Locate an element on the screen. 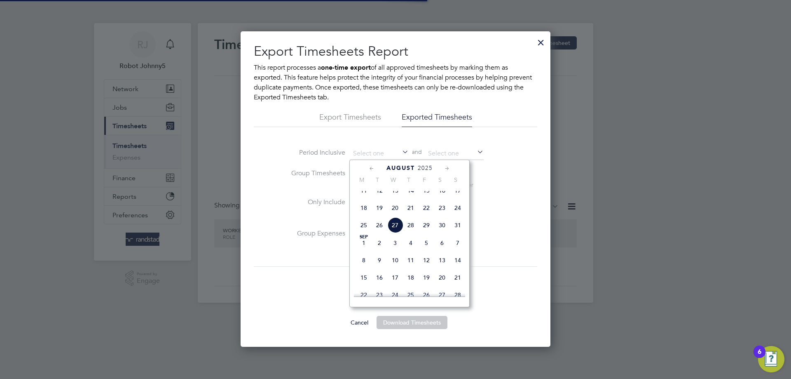 Image resolution: width=791 pixels, height=379 pixels. label: Group Timesheets is located at coordinates (314, 178).